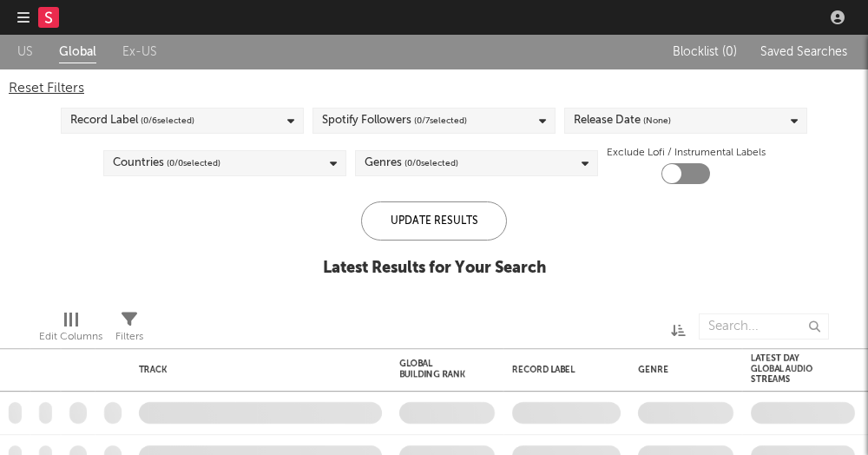  Describe the element at coordinates (729, 52) in the screenshot. I see `span: ( 0 )` at that location.